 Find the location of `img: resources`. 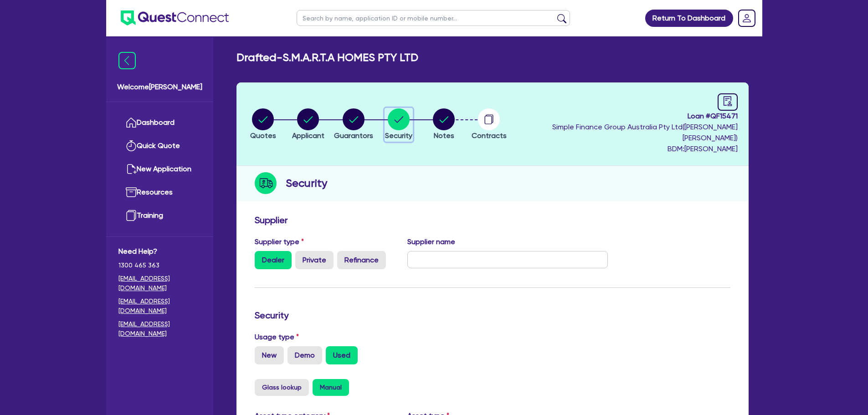

img: resources is located at coordinates (131, 192).